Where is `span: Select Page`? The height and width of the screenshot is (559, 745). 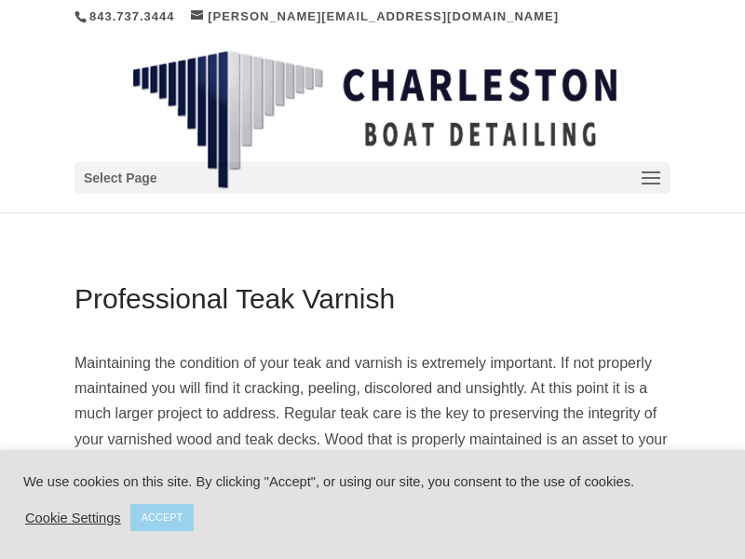 span: Select Page is located at coordinates (120, 178).